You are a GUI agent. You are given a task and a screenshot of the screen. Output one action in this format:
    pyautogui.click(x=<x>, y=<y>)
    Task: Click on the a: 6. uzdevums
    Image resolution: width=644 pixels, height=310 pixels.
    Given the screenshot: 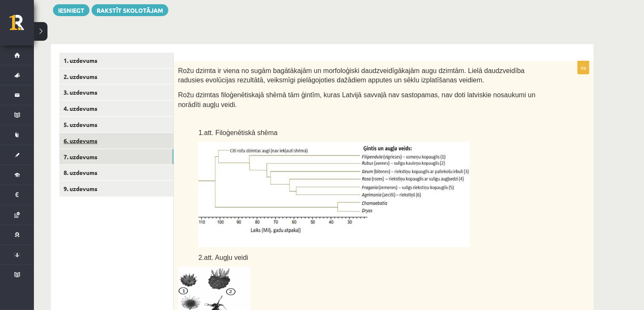 What is the action you would take?
    pyautogui.click(x=116, y=140)
    